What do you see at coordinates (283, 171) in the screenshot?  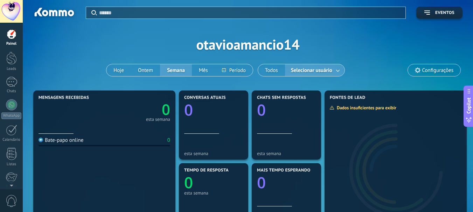 I see `span: Mais tempo esperando` at bounding box center [283, 171].